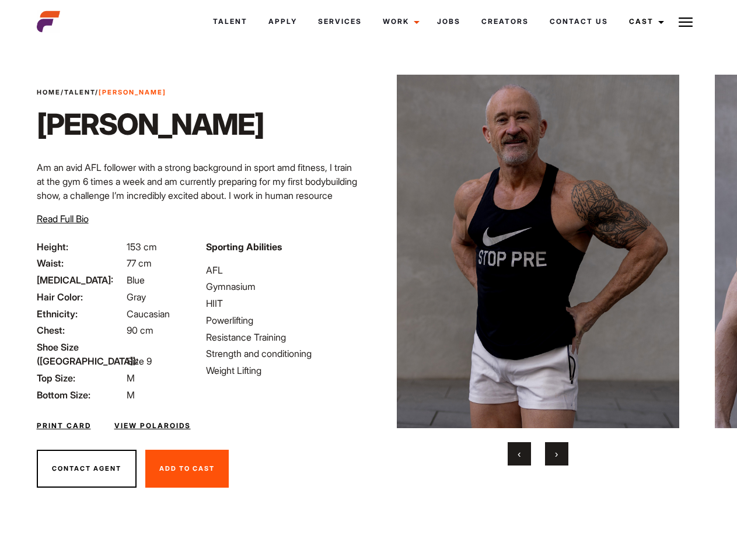  I want to click on img: cropped-aefm-brand-fav-22-square.png, so click(48, 21).